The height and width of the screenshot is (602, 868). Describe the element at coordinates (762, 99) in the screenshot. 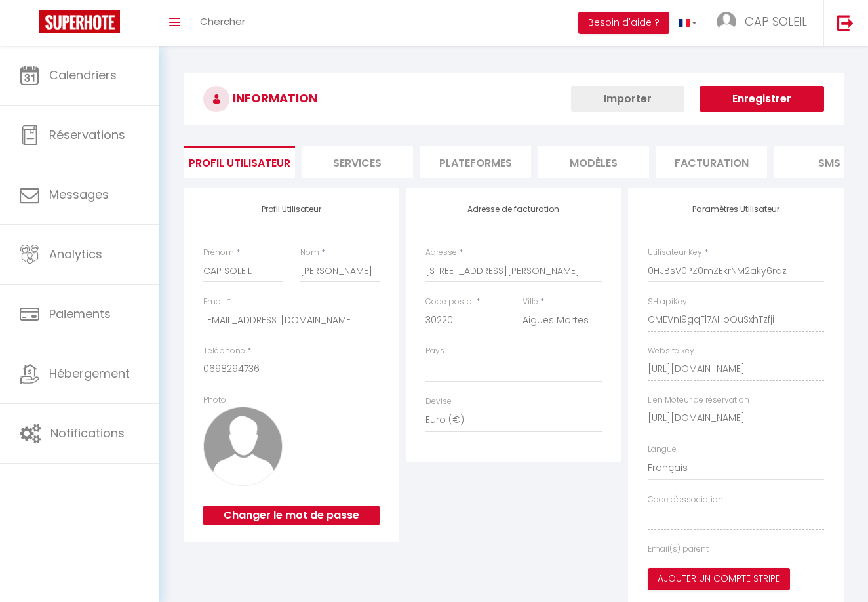

I see `button: Enregistrer` at that location.